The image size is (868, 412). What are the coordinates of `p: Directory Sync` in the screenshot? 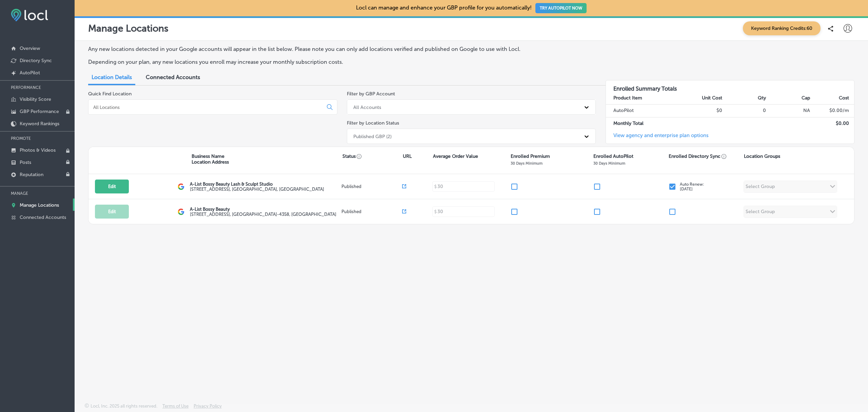 It's located at (35, 61).